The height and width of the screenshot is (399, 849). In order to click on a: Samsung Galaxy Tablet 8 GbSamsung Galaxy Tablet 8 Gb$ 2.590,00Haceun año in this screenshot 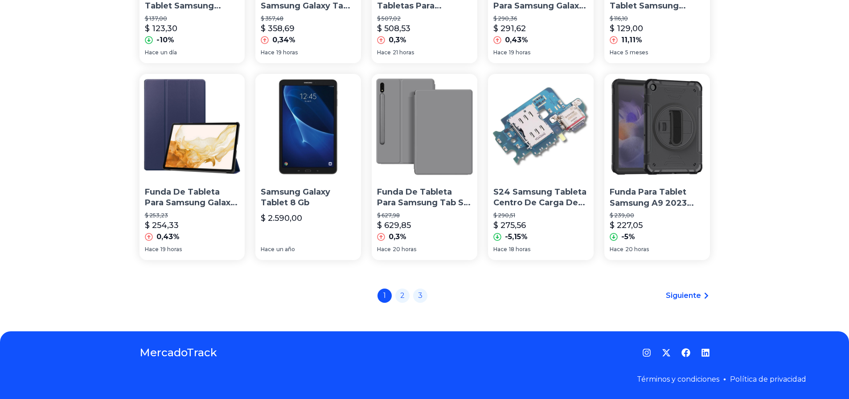, I will do `click(308, 167)`.